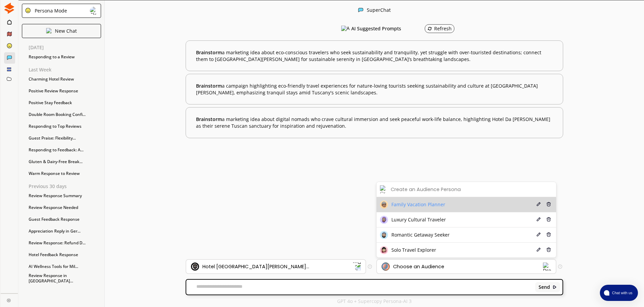  I want to click on img: AI Suggested Prompts, so click(345, 29).